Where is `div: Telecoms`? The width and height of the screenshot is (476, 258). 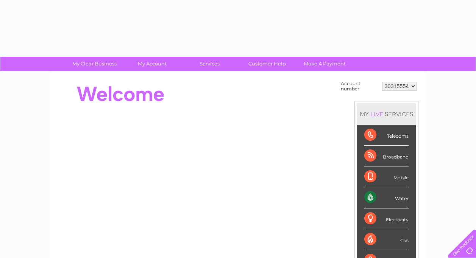 div: Telecoms is located at coordinates (386, 135).